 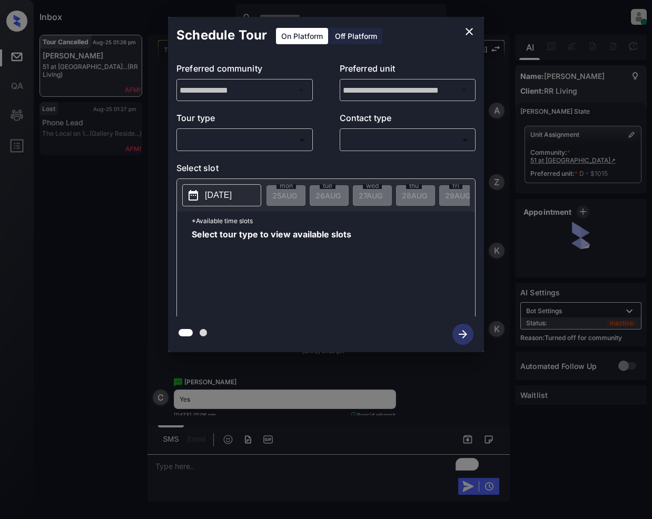 I want to click on p: Contact type, so click(x=407, y=120).